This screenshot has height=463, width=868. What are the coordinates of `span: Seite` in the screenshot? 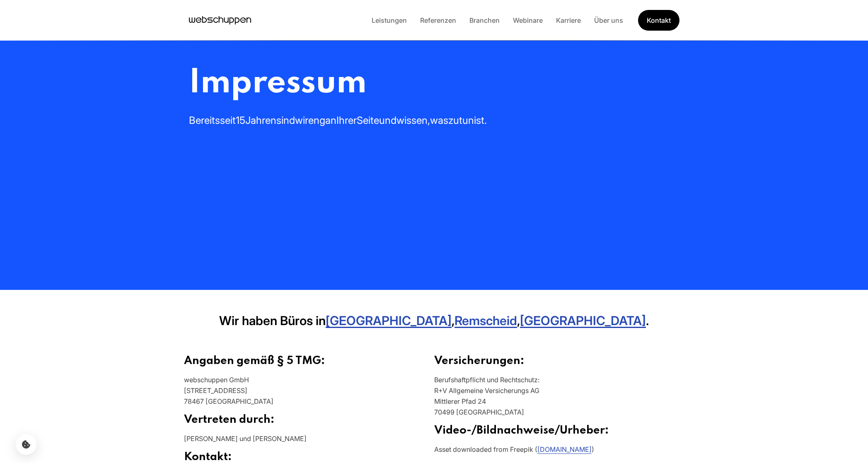 It's located at (368, 120).